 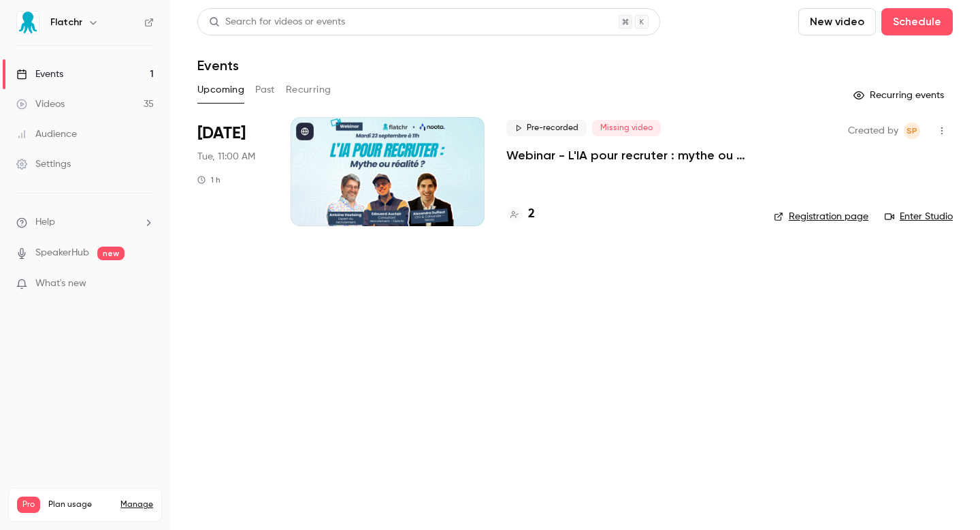 What do you see at coordinates (39, 74) in the screenshot?
I see `div: Events` at bounding box center [39, 74].